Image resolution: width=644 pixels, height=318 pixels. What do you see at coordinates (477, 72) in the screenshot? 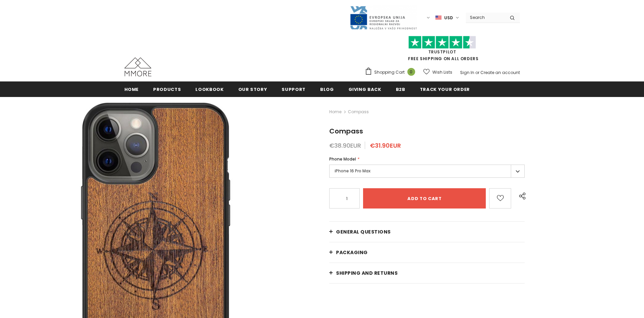
I see `span: or` at bounding box center [477, 72].